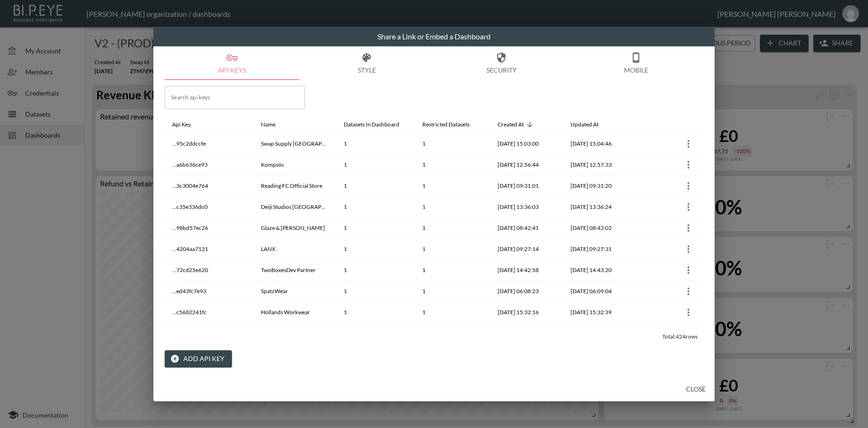 Image resolution: width=868 pixels, height=428 pixels. I want to click on th: 2025-09-25, 09:27:31, so click(599, 249).